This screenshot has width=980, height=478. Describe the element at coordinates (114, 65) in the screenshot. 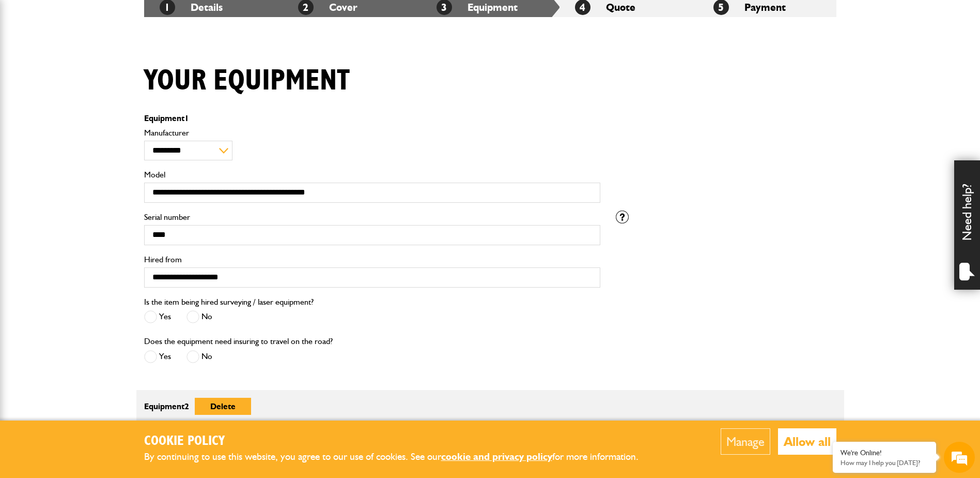

I see `div: Chat with us now` at that location.